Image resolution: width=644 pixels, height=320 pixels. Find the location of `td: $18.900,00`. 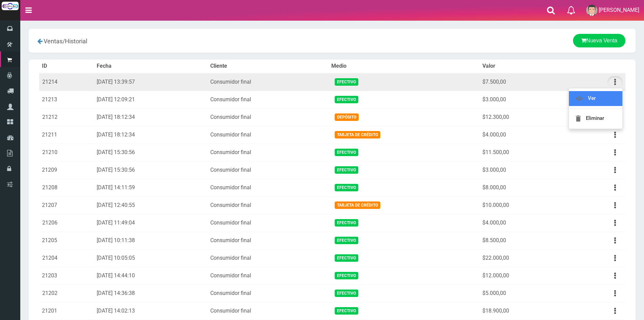

td: $18.900,00 is located at coordinates (525, 311).